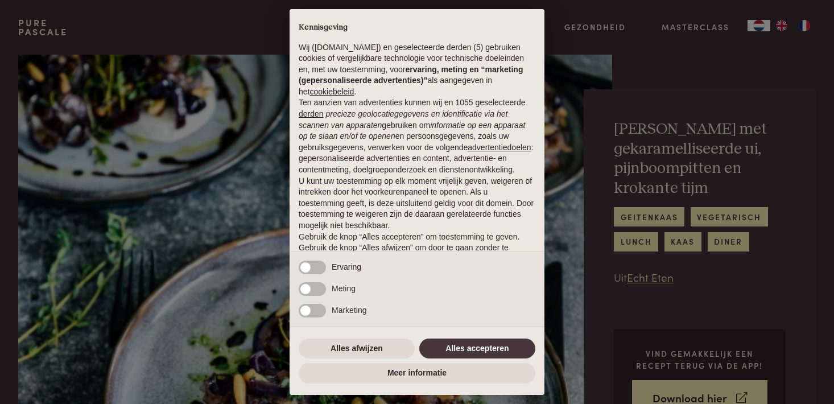 This screenshot has height=404, width=834. Describe the element at coordinates (417, 248) in the screenshot. I see `p: Gebruik de knop “Alles accepteren” om toestemming te geven. Gebruik de knop “Alles afwijzen” om d...` at that location.